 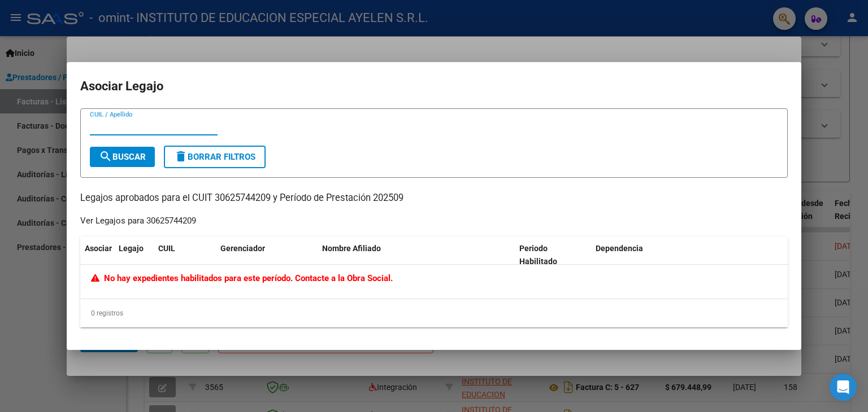 What do you see at coordinates (416, 255) in the screenshot?
I see `datatable-header-cell: Nombre Afiliado` at bounding box center [416, 255].